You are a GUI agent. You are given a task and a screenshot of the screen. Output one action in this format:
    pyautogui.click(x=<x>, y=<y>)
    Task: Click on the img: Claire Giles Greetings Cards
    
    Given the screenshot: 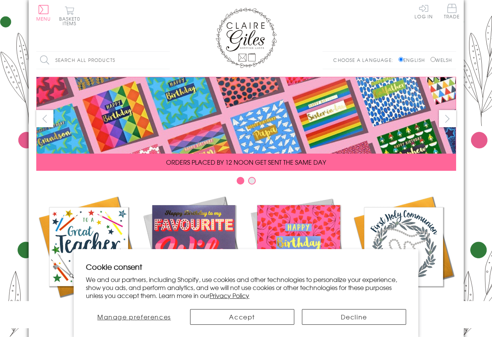 What is the action you would take?
    pyautogui.click(x=246, y=38)
    